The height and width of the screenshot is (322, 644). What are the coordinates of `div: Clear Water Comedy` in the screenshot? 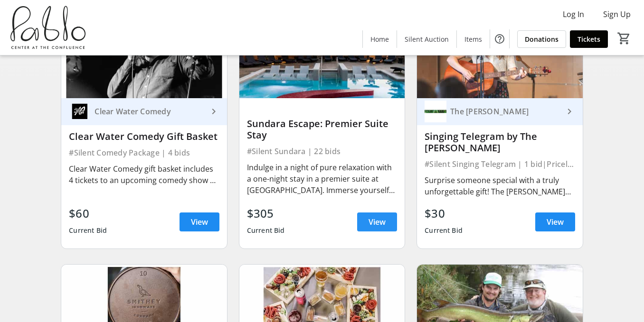 It's located at (149, 112).